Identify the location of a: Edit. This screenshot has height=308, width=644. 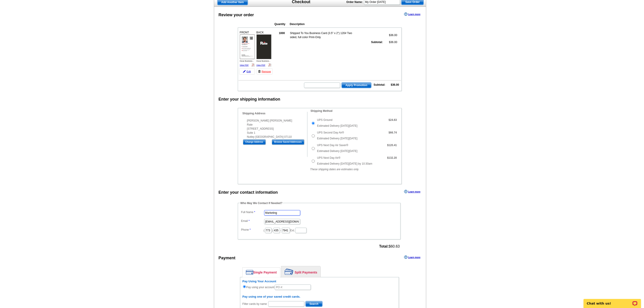
(247, 72).